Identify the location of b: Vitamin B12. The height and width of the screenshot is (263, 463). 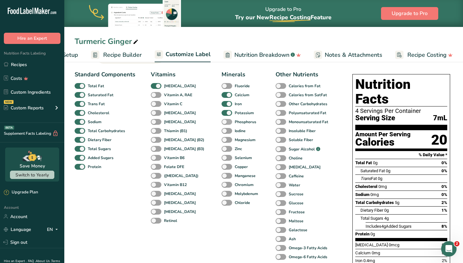
(175, 185).